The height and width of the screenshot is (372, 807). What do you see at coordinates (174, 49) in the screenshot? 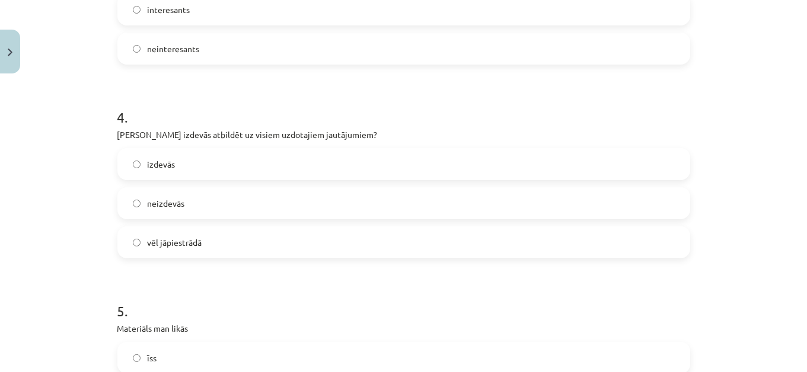
I see `span: neinteresants` at bounding box center [174, 49].